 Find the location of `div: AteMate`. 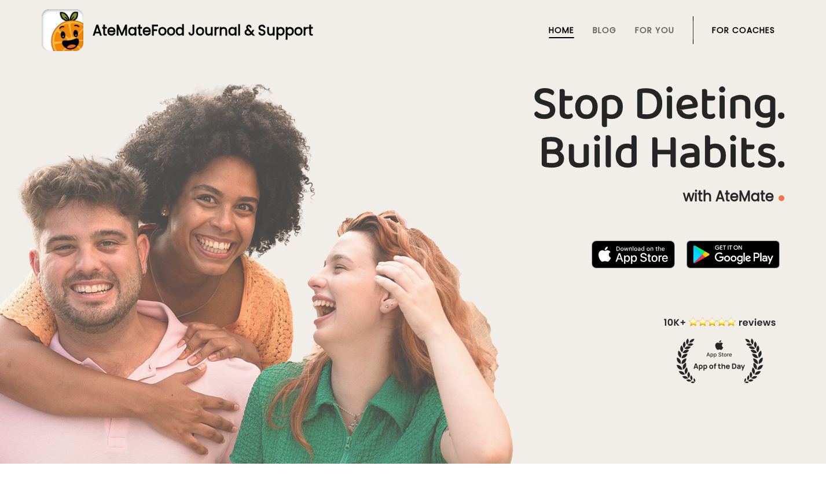

div: AteMate is located at coordinates (198, 30).